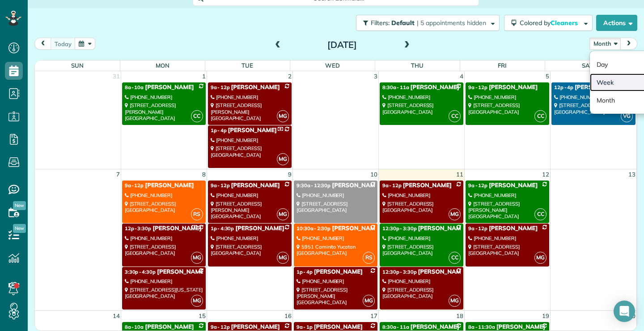 The width and height of the screenshot is (644, 331). Describe the element at coordinates (43, 44) in the screenshot. I see `button: prev` at that location.